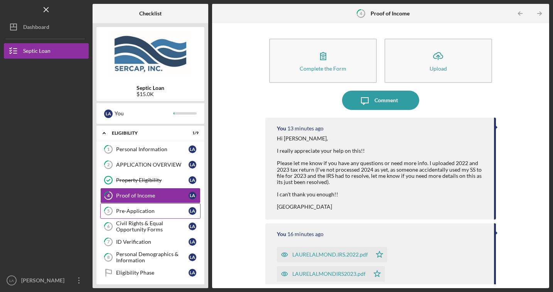  I want to click on button: Complete the Form, so click(323, 61).